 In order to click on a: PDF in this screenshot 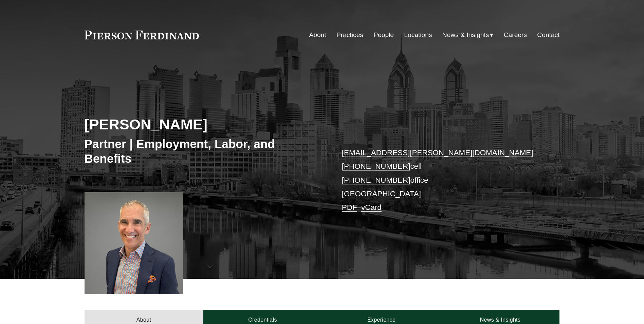, I will do `click(350, 207)`.